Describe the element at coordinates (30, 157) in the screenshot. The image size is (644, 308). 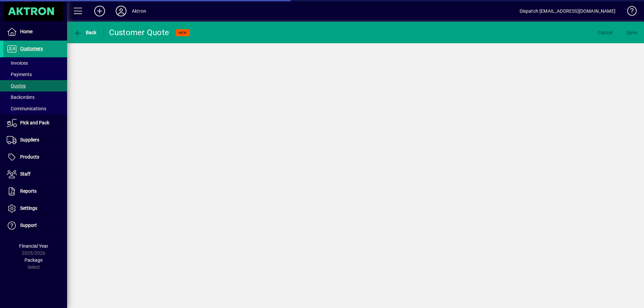
I see `span: Products` at that location.